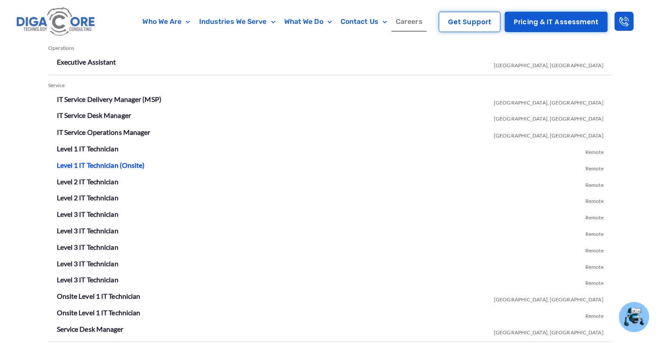 The height and width of the screenshot is (343, 660). What do you see at coordinates (469, 22) in the screenshot?
I see `span: Get Support` at bounding box center [469, 22].